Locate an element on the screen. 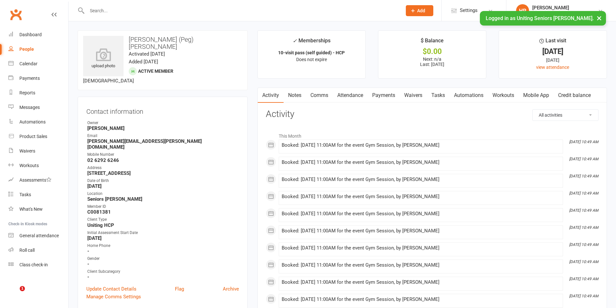 Image resolution: width=616 pixels, height=308 pixels. strong: C0081381 is located at coordinates (163, 212).